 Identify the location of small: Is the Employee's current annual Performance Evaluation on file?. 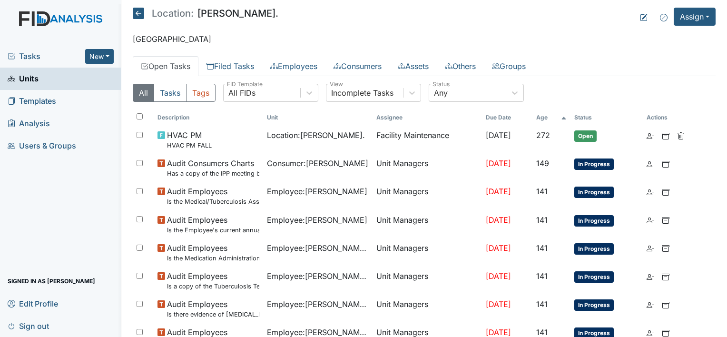
(213, 230).